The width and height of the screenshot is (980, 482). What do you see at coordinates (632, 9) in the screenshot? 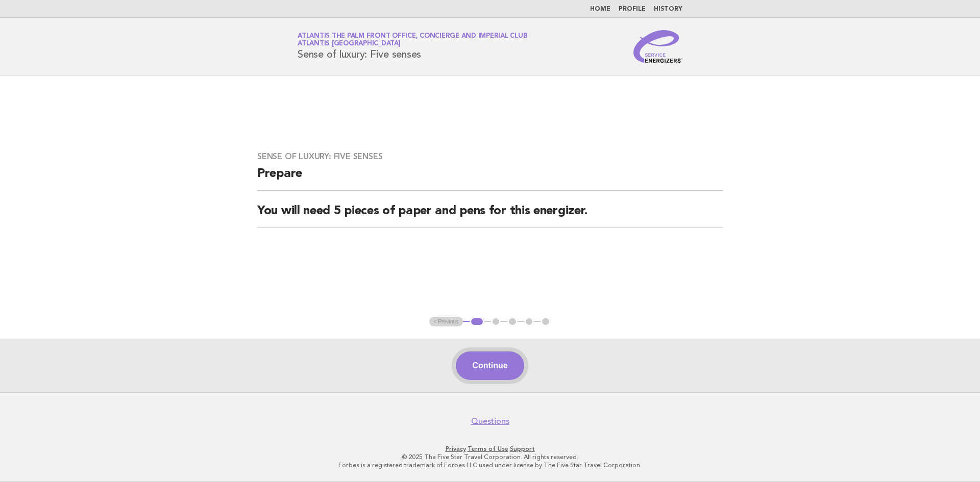
I see `a: Profile` at bounding box center [632, 9].